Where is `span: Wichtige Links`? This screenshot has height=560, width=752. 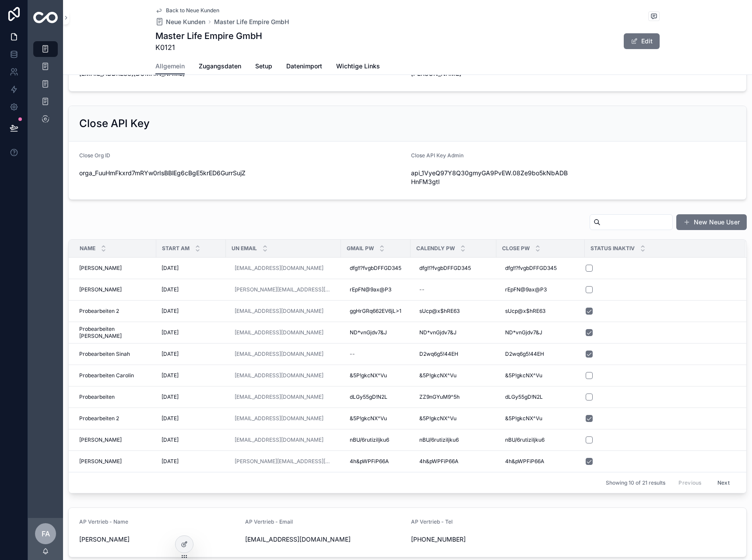 span: Wichtige Links is located at coordinates (358, 66).